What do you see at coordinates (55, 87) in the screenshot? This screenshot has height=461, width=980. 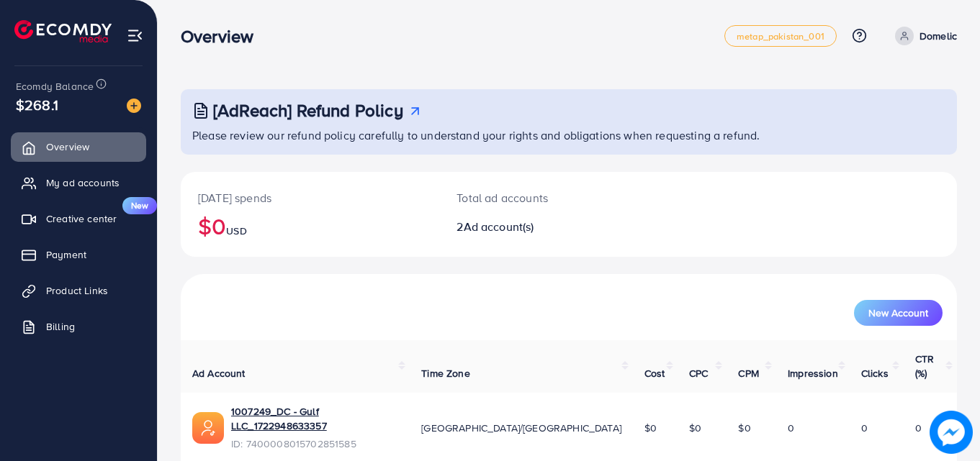 I see `span: Ecomdy Balance` at bounding box center [55, 87].